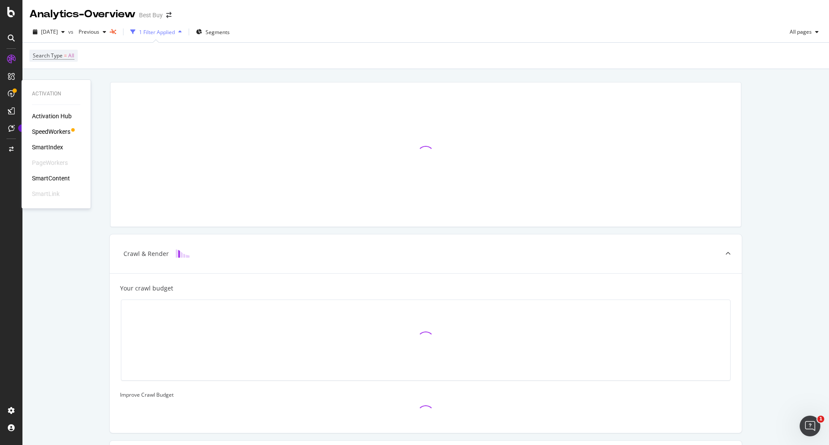 This screenshot has height=445, width=829. I want to click on div: arrow-right-arrow-left, so click(169, 15).